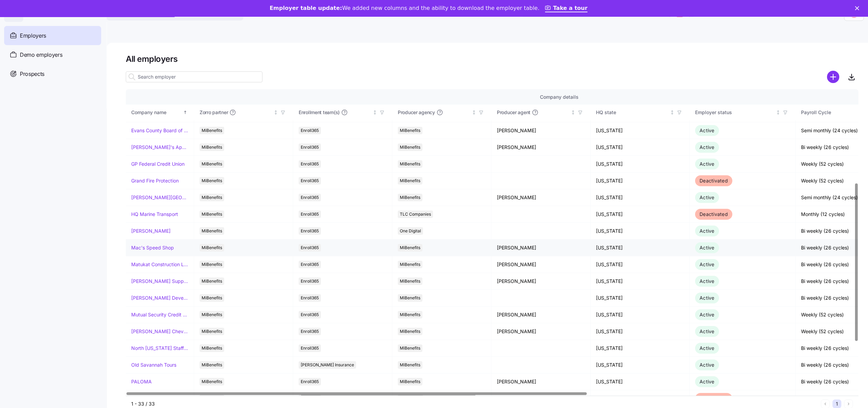 This screenshot has height=408, width=868. Describe the element at coordinates (416, 112) in the screenshot. I see `span: Producer agency` at that location.